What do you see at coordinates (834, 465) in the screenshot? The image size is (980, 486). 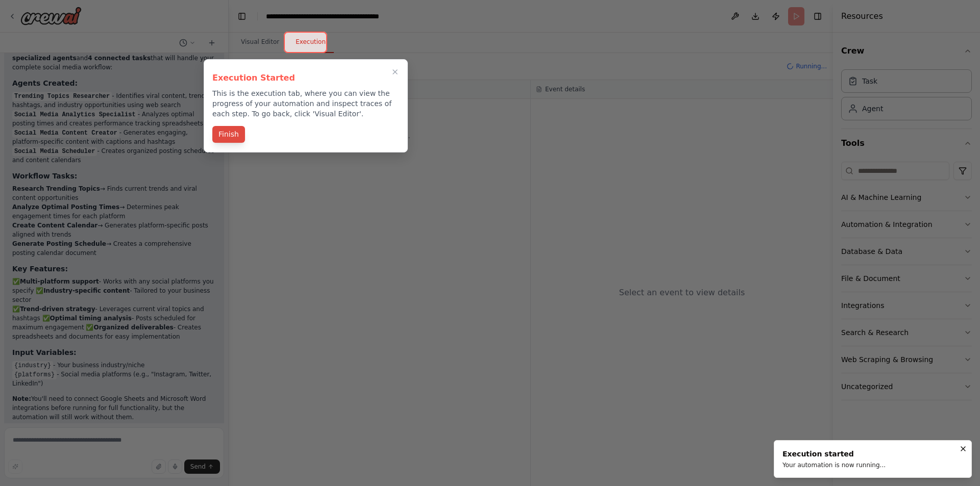 I see `div: Your automation is now running...` at bounding box center [834, 465].